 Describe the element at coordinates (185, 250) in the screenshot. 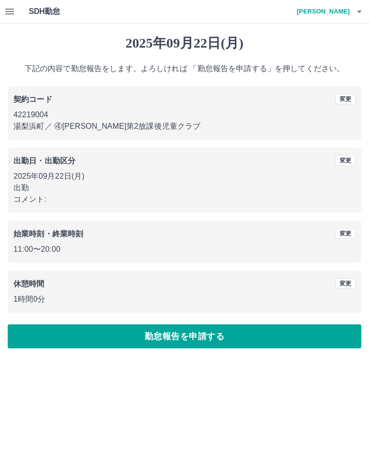

I see `p: 11:00 〜 20:00` at that location.